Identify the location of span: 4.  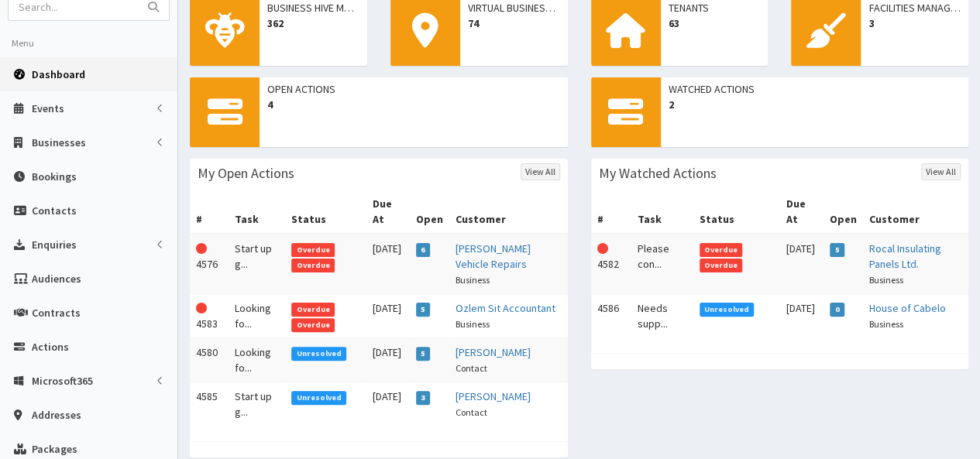
(414, 104).